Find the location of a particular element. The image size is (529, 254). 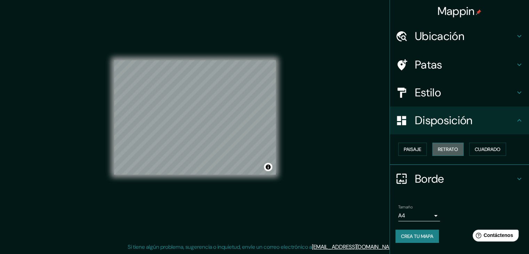

img: pin-icon.png is located at coordinates (478, 12).